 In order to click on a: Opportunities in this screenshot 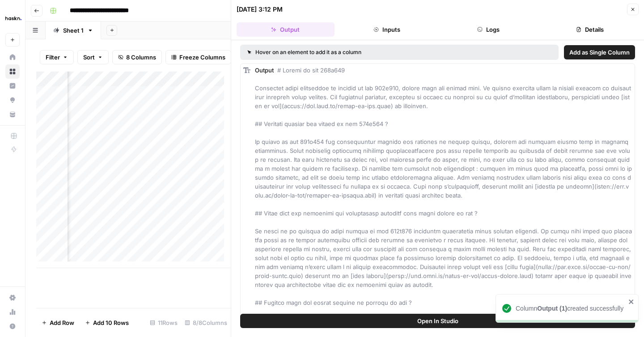, I will do `click(13, 100)`.